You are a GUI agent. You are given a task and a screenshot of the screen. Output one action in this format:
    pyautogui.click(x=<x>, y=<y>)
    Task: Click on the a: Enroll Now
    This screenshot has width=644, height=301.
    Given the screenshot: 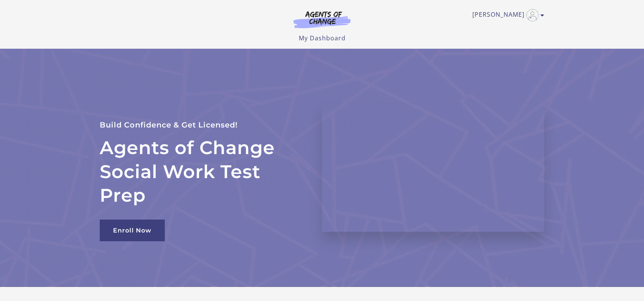 What is the action you would take?
    pyautogui.click(x=132, y=230)
    